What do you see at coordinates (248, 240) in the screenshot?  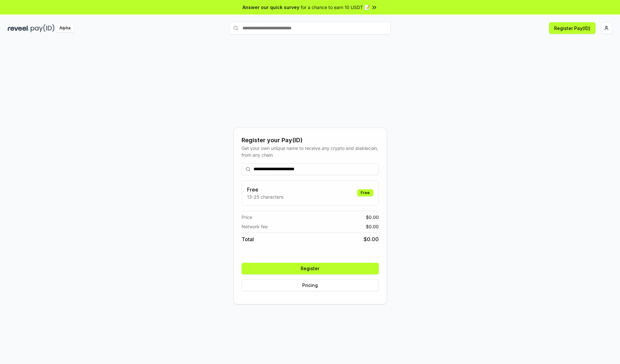 I see `span: Total` at bounding box center [248, 240].